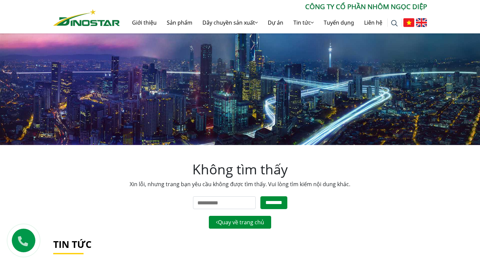  Describe the element at coordinates (240, 184) in the screenshot. I see `p: Xin lỗi, nhưng trang bạn yêu cầu không được tìm thấy. Vui lòng tìm kiếm nội dung khác.` at that location.